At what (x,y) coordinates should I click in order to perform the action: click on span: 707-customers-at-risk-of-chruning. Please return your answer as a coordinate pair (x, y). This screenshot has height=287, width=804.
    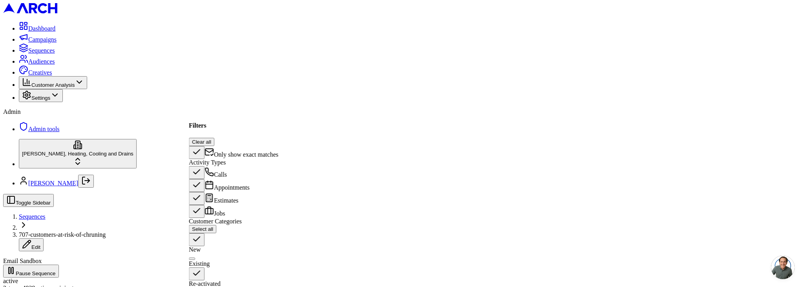
    Looking at the image, I should click on (62, 234).